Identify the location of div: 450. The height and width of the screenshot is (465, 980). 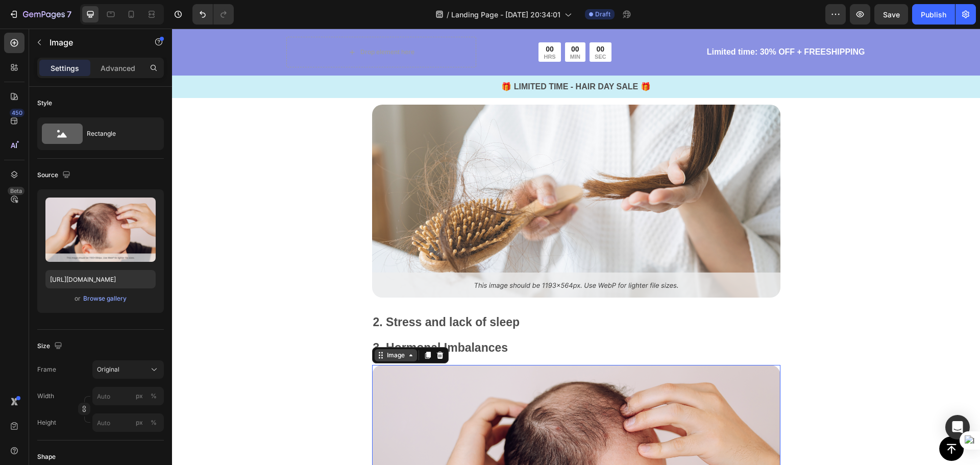
(17, 113).